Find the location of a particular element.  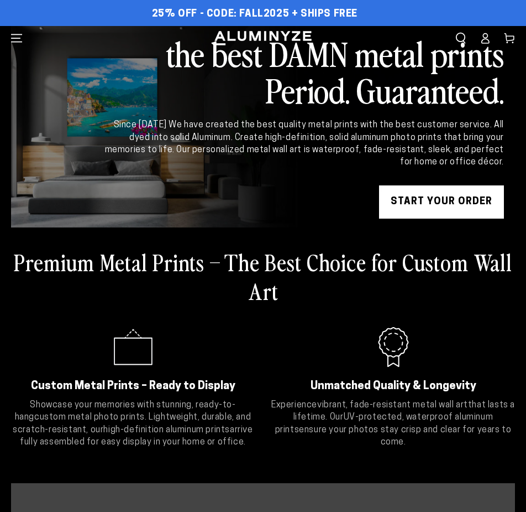

a: START YOUR Order is located at coordinates (442, 202).